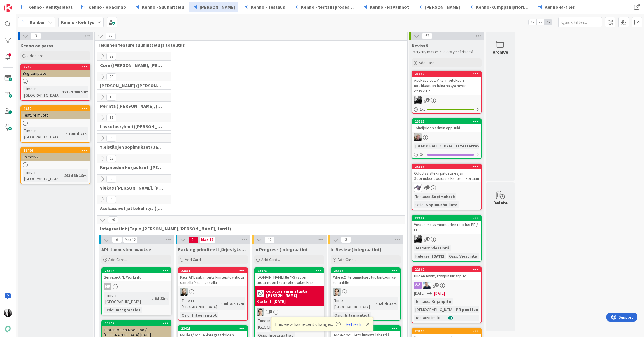 The width and height of the screenshot is (644, 337). Describe the element at coordinates (291, 270) in the screenshot. I see `div: 23678` at that location.